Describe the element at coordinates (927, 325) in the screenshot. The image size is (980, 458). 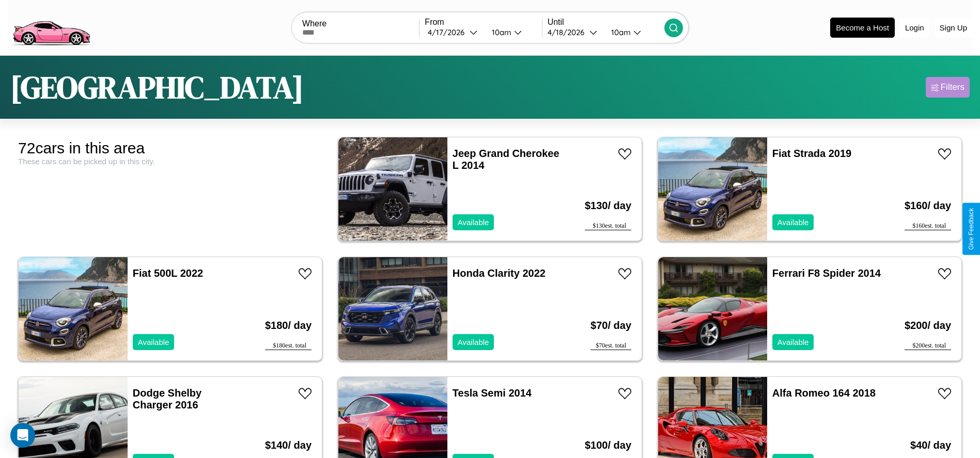
I see `h3: $ 200 / day` at that location.